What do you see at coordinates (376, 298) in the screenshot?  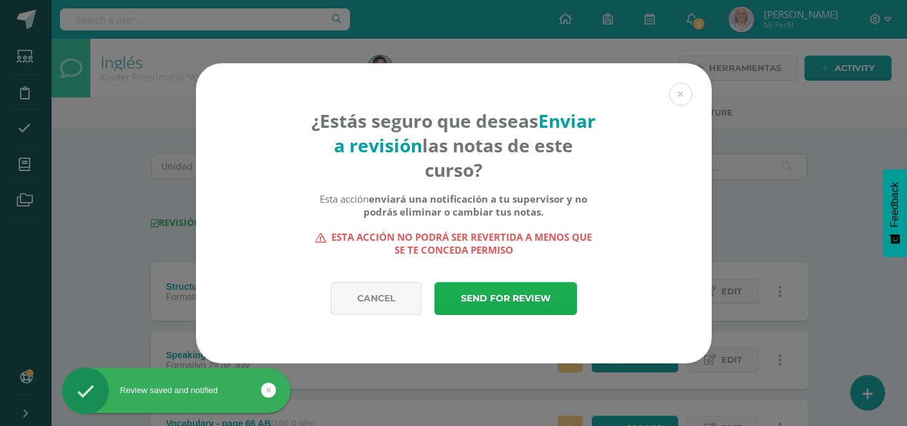 I see `a: Cancel` at bounding box center [376, 298].